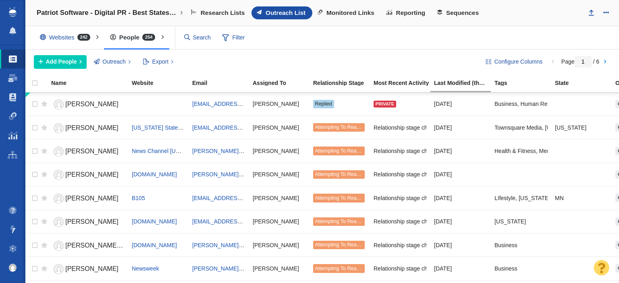 Image resolution: width=619 pixels, height=283 pixels. Describe the element at coordinates (84, 37) in the screenshot. I see `span: 242` at that location.